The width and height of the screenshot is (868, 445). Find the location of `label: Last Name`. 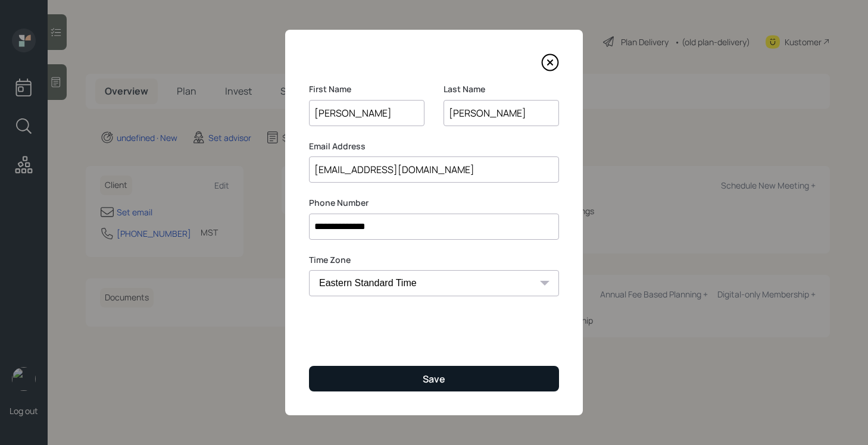

label: Last Name is located at coordinates (501, 89).